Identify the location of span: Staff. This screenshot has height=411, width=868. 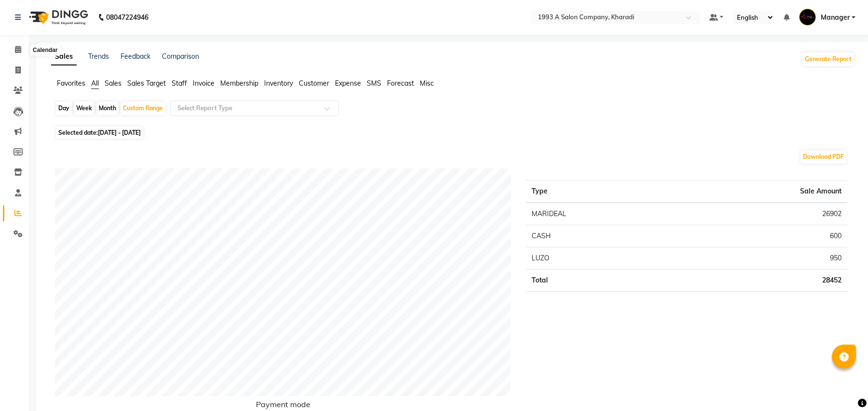
(179, 83).